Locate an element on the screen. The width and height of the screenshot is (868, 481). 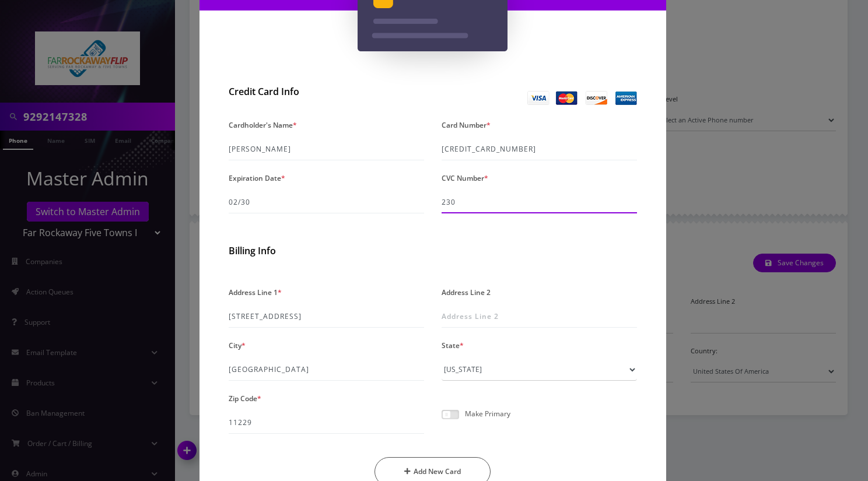
label: City is located at coordinates (237, 345).